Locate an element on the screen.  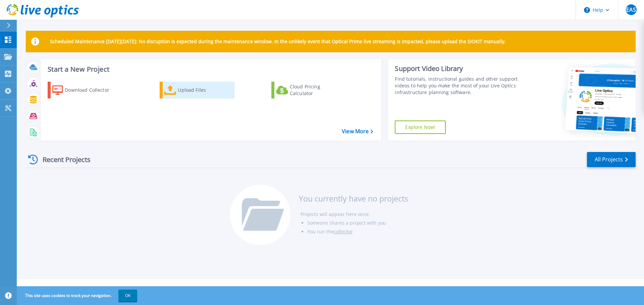
button: OK is located at coordinates (128, 296).